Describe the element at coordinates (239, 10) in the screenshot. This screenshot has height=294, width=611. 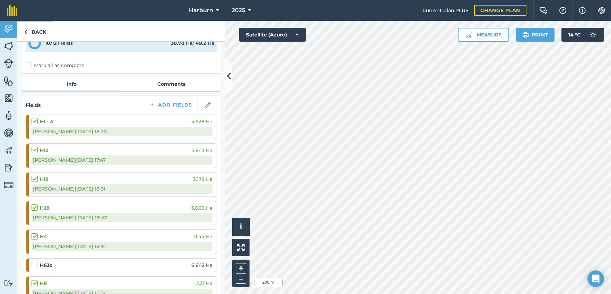
I see `span: 2025` at that location.